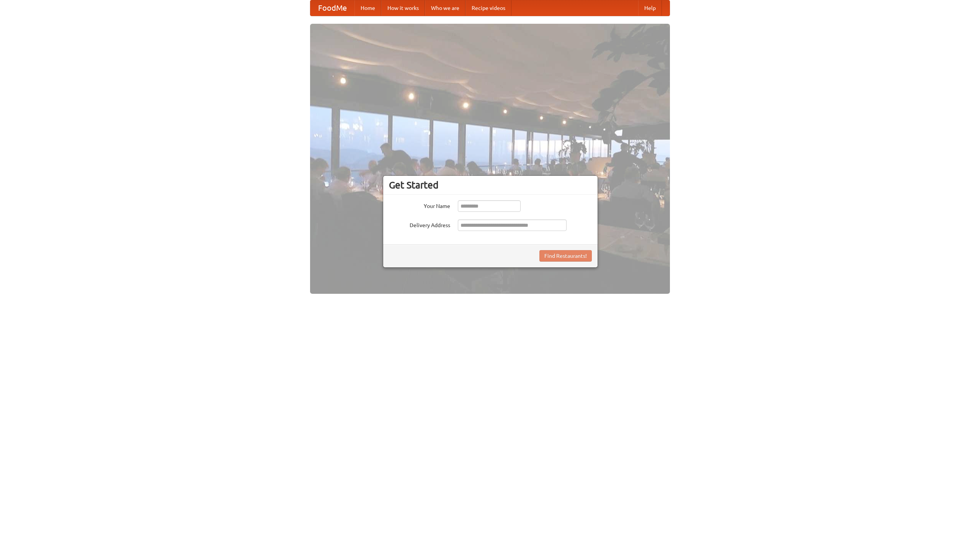  What do you see at coordinates (446, 8) in the screenshot?
I see `a: Who we are` at bounding box center [446, 8].